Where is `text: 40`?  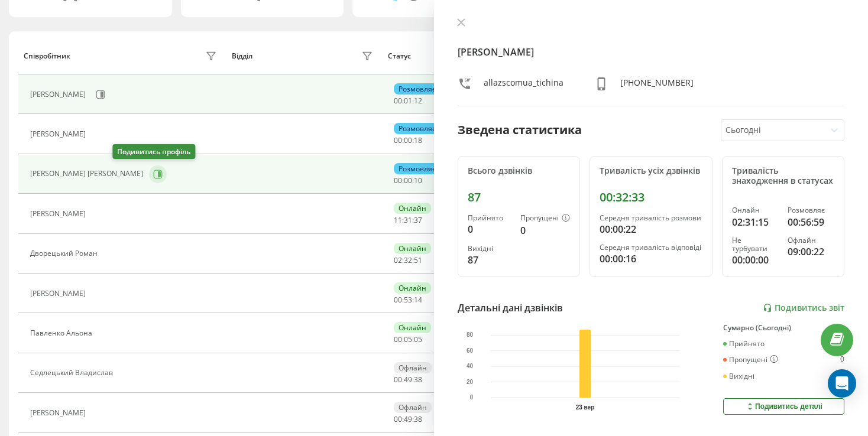 text: 40 is located at coordinates (470, 367).